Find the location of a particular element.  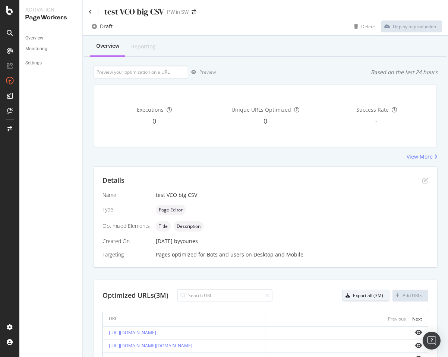

div: View More is located at coordinates (420, 157).